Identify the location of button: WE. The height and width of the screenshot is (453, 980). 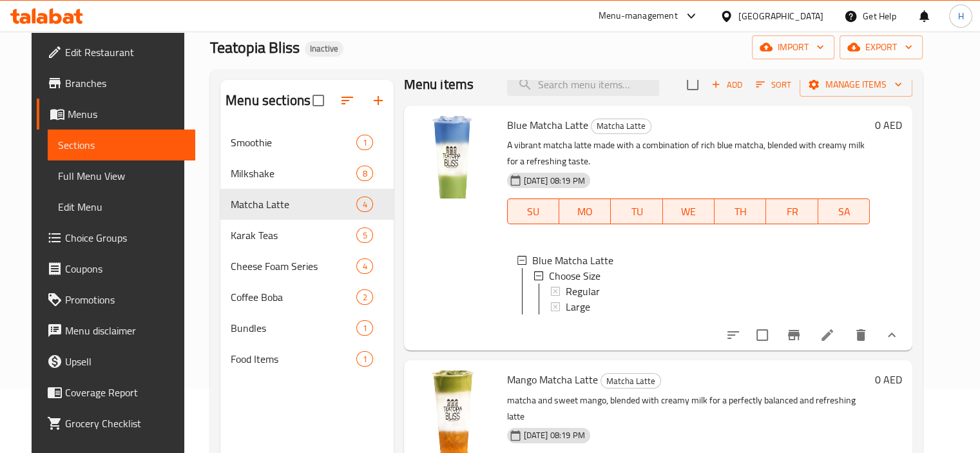
(688, 211).